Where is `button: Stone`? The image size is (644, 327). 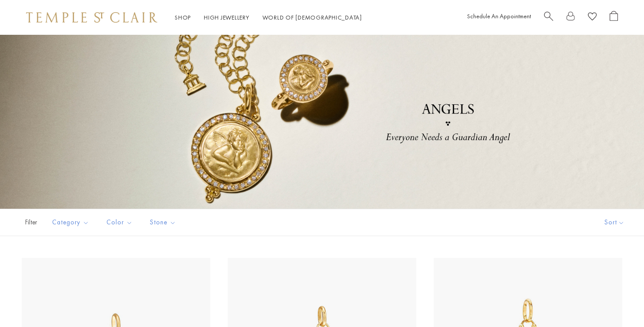 button: Stone is located at coordinates (163, 222).